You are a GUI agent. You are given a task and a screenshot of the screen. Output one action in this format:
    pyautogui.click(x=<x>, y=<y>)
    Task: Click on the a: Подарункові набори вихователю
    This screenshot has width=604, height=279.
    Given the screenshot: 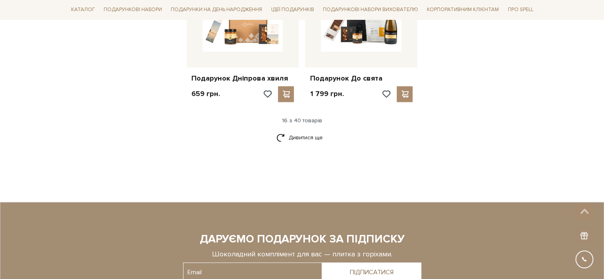 What is the action you would take?
    pyautogui.click(x=370, y=10)
    